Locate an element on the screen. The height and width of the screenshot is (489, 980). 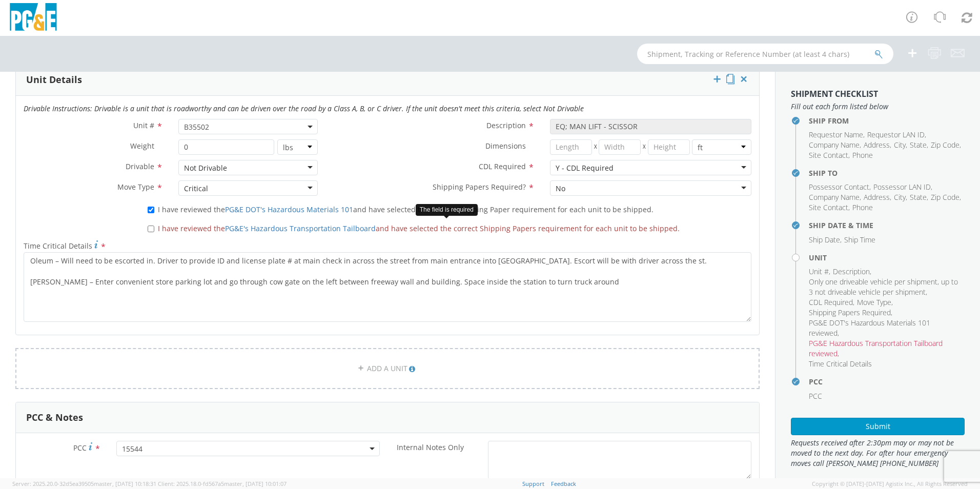
strong: Shipment Checklist is located at coordinates (834, 94).